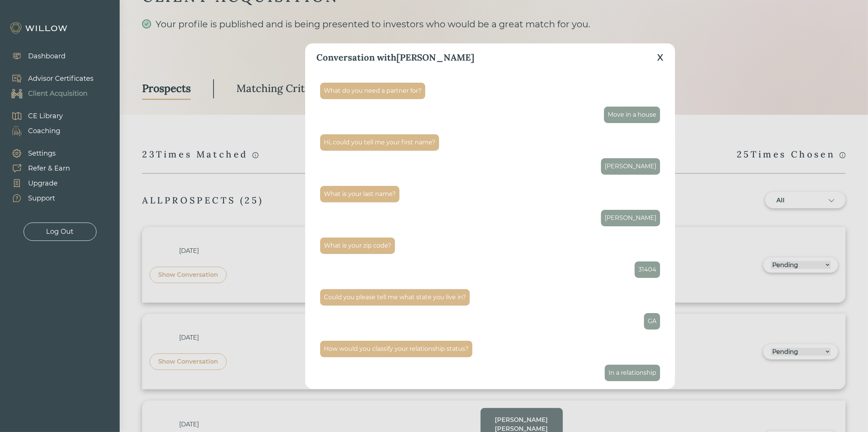 This screenshot has height=432, width=868. What do you see at coordinates (58, 94) in the screenshot?
I see `div: Client Acquisition` at bounding box center [58, 94].